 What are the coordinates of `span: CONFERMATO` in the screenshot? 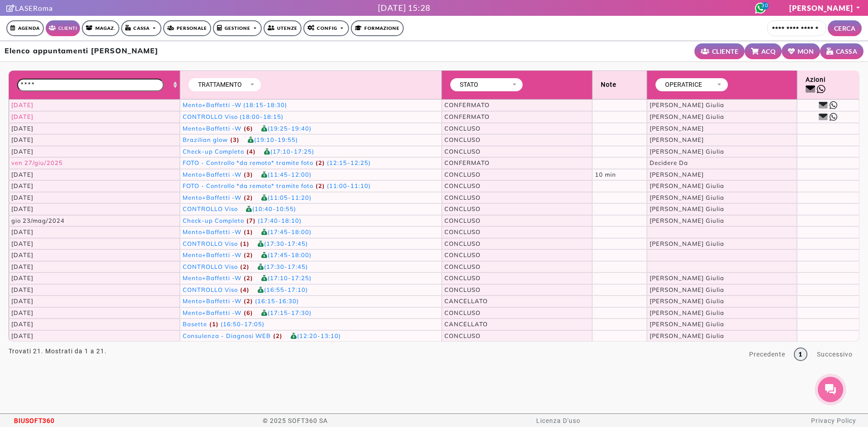 It's located at (467, 117).